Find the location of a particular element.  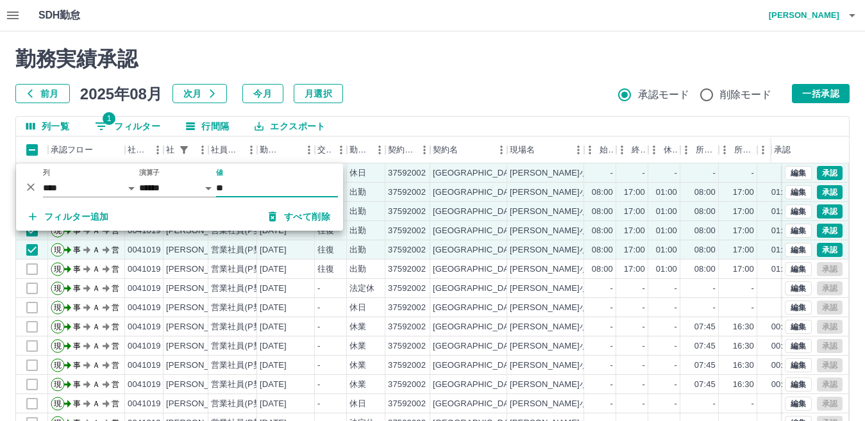

label: 値 is located at coordinates (219, 173).